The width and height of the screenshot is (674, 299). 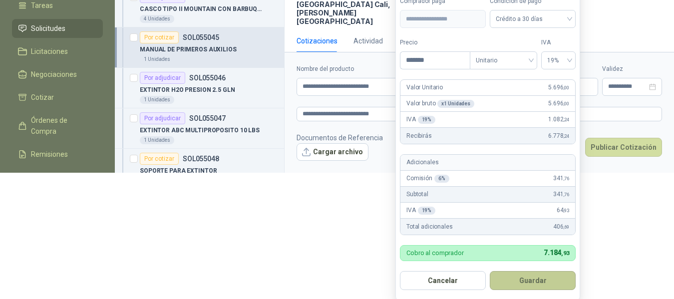 What do you see at coordinates (49, 51) in the screenshot?
I see `span: Licitaciones` at bounding box center [49, 51].